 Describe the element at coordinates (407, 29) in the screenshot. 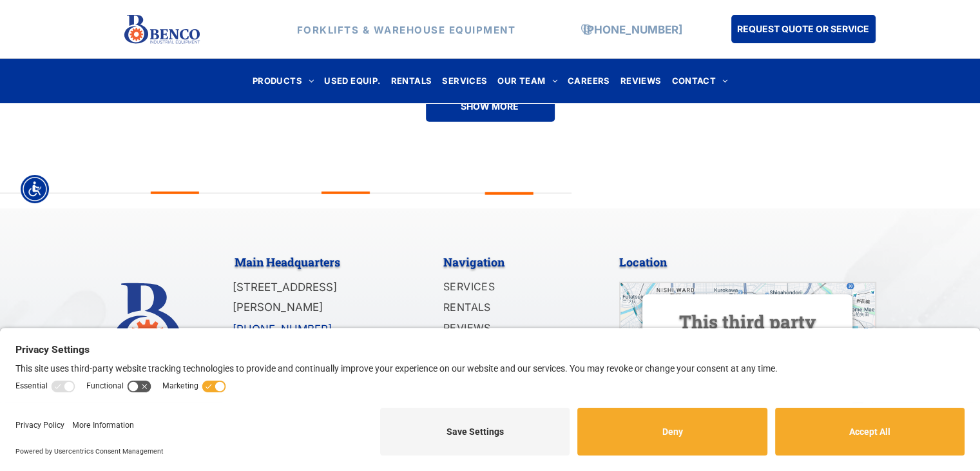

I see `strong: FORKLIFTS & WAREHOUSE EQUIPMENT` at that location.